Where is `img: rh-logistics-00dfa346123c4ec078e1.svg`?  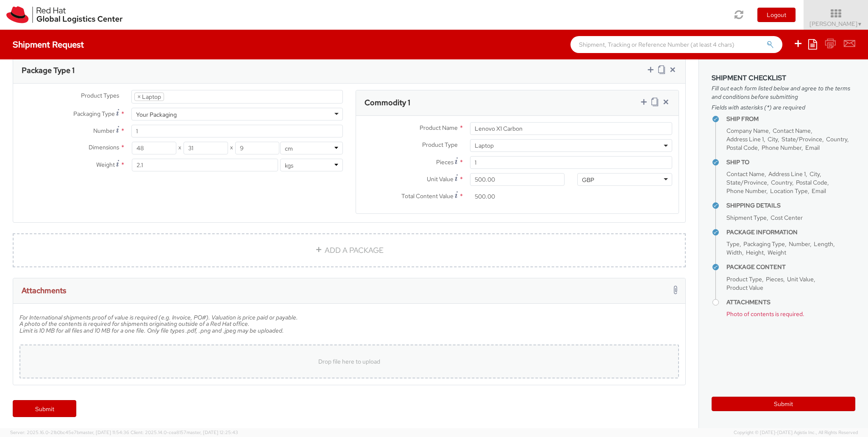
img: rh-logistics-00dfa346123c4ec078e1.svg is located at coordinates (64, 15).